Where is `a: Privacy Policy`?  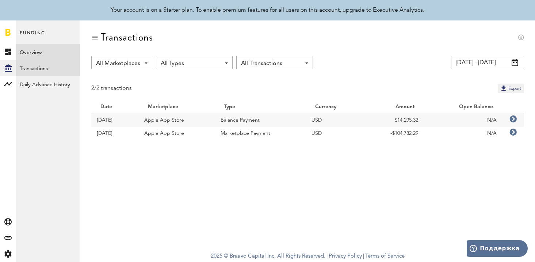 a: Privacy Policy is located at coordinates (345, 256).